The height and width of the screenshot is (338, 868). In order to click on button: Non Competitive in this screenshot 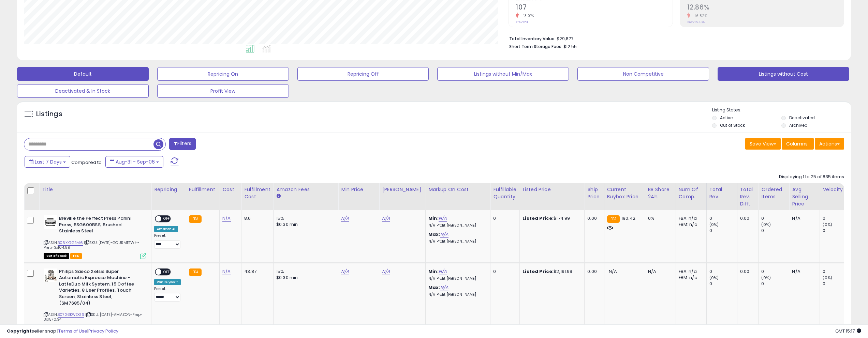, I will do `click(643, 74)`.